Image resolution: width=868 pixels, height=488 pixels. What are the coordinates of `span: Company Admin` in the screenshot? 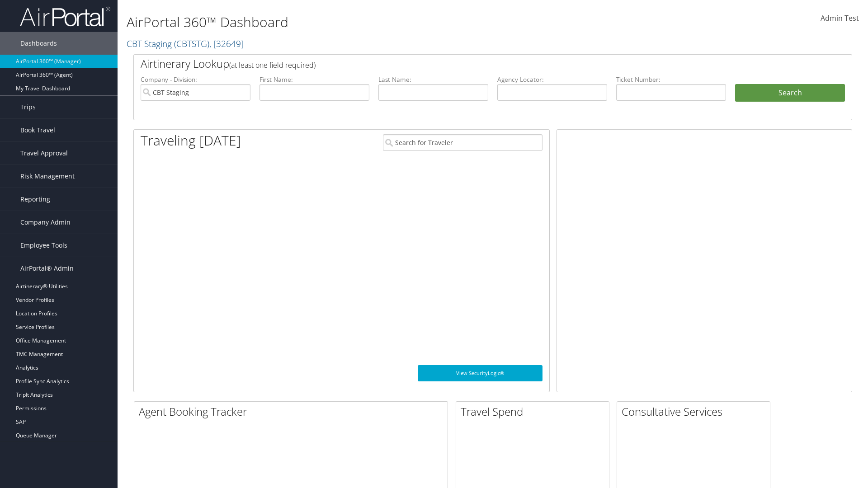 It's located at (45, 222).